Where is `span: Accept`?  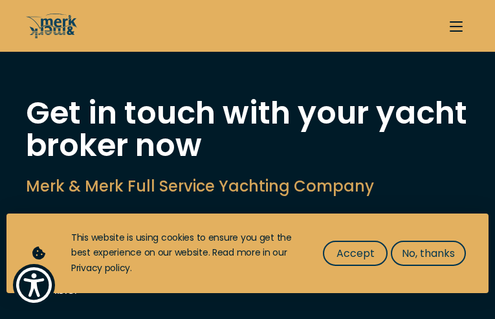
span: Accept is located at coordinates (355, 253).